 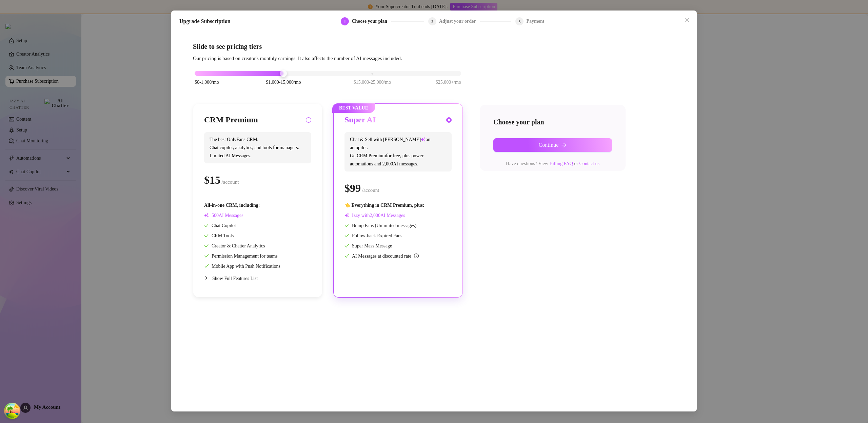 What do you see at coordinates (688, 20) in the screenshot?
I see `span: close` at bounding box center [688, 20].